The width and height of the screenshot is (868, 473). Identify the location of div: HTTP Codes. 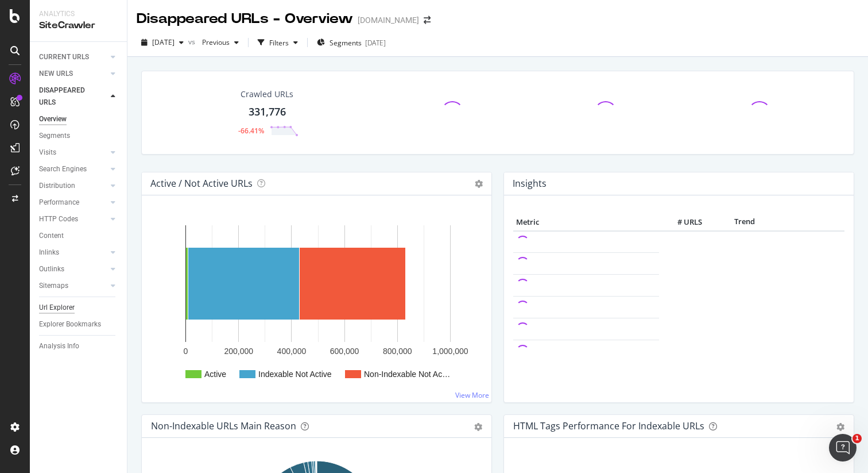
(58, 219).